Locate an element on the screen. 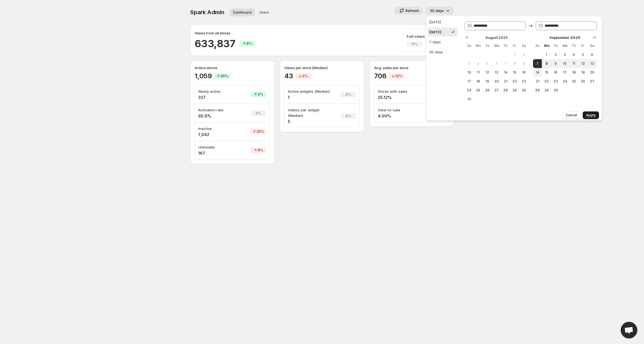 This screenshot has width=644, height=344. button: Sunday August 24 2025 is located at coordinates (469, 90).